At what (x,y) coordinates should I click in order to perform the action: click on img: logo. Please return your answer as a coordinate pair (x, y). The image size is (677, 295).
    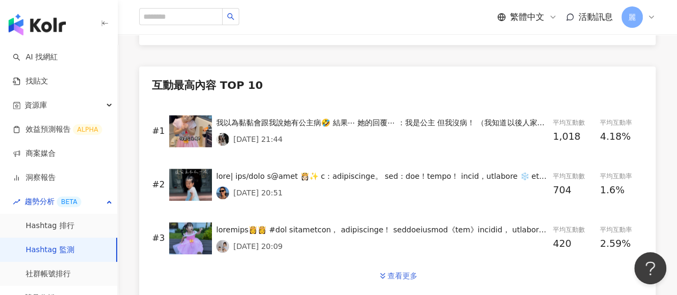
    Looking at the image, I should click on (37, 25).